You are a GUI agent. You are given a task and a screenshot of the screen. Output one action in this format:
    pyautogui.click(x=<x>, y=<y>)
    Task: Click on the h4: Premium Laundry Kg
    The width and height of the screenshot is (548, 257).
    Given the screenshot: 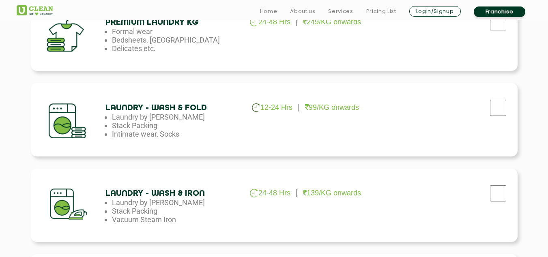 What is the action you would take?
    pyautogui.click(x=171, y=22)
    